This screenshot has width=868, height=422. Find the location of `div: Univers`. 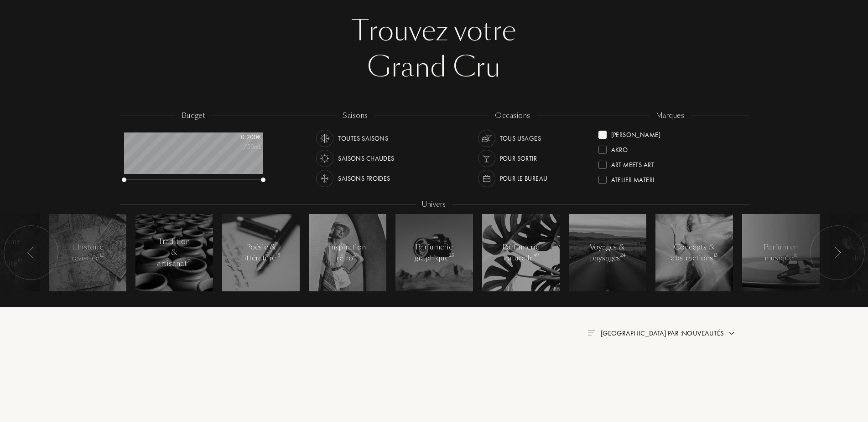

div: Univers is located at coordinates (434, 205).